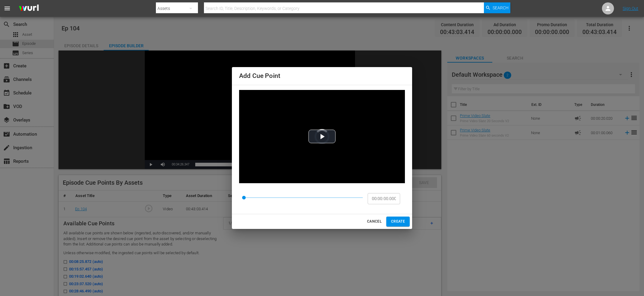 The height and width of the screenshot is (296, 644). I want to click on span: CANCEL, so click(375, 221).